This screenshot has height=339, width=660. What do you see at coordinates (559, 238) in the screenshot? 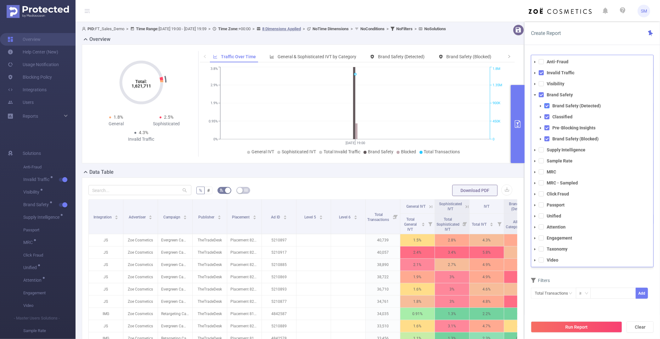
I see `strong: Engagement` at bounding box center [559, 238].